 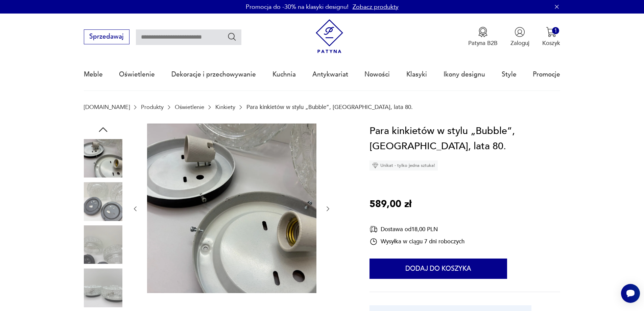 I want to click on button: Szukaj, so click(x=232, y=36).